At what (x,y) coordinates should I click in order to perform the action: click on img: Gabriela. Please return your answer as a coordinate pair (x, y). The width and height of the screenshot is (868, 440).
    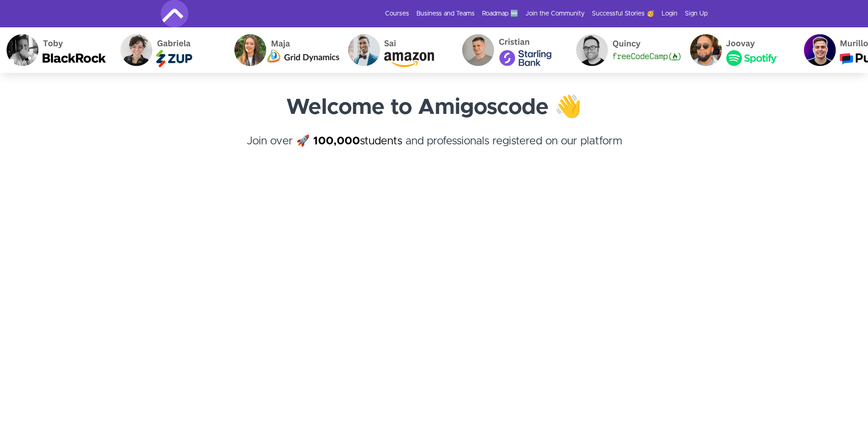
    Looking at the image, I should click on (170, 50).